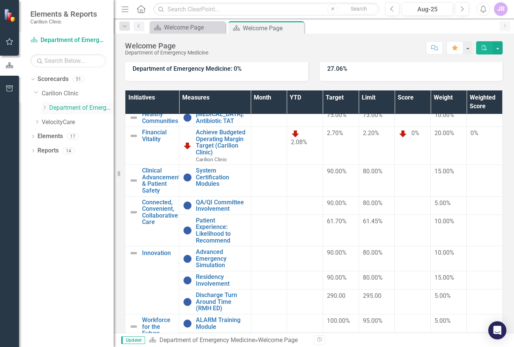 This screenshot has width=514, height=347. What do you see at coordinates (78, 122) in the screenshot?
I see `a: VelocityCare` at bounding box center [78, 122].